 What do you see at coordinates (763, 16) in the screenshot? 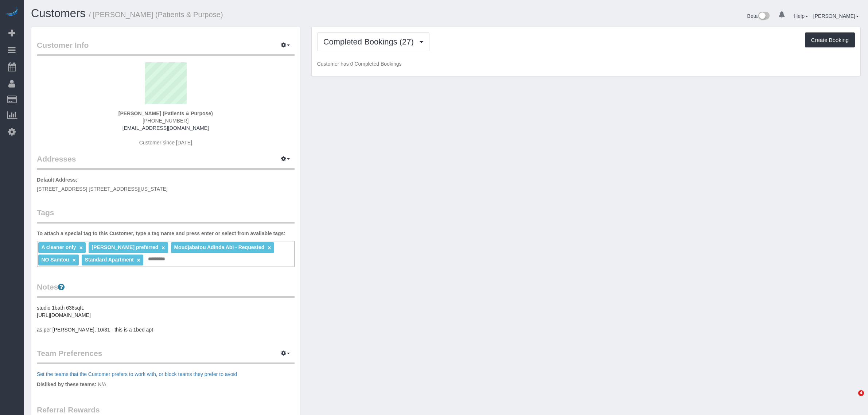
I see `img: New interface` at bounding box center [763, 16].